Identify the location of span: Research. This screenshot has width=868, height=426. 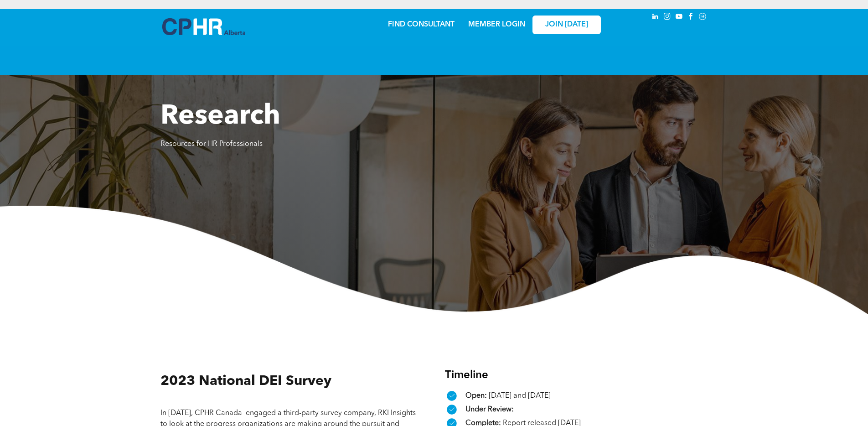
(220, 116).